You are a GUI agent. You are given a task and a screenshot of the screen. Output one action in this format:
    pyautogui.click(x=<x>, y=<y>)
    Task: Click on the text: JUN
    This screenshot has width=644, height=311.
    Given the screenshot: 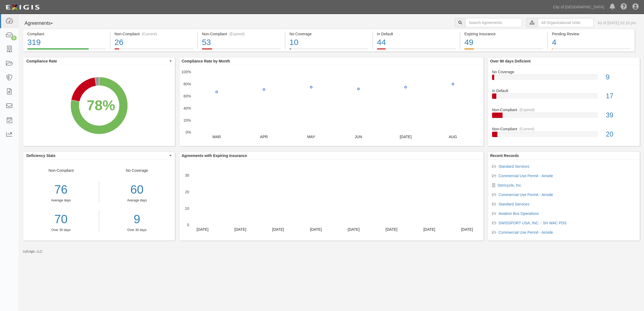 What is the action you would take?
    pyautogui.click(x=359, y=137)
    